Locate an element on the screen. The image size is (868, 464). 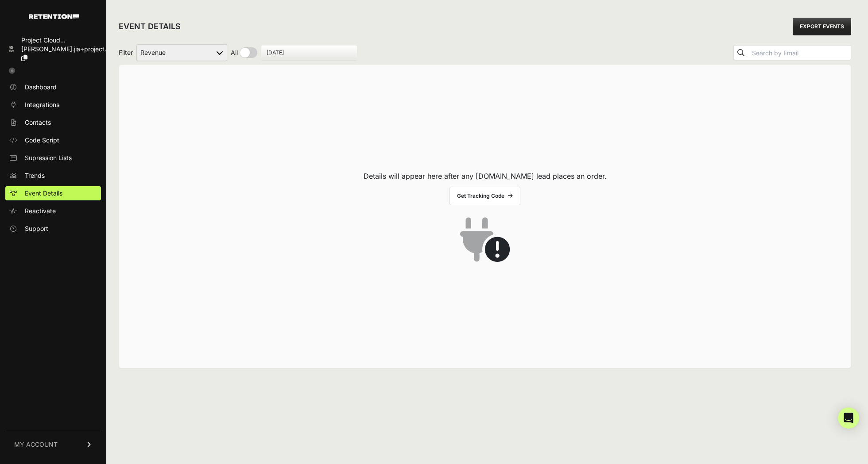
span: Event Details is located at coordinates (44, 193).